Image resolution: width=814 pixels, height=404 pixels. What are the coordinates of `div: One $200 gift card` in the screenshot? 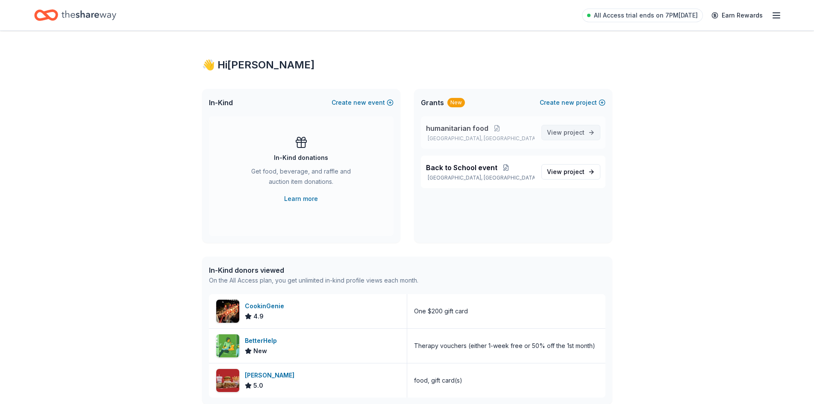 It's located at (441, 311).